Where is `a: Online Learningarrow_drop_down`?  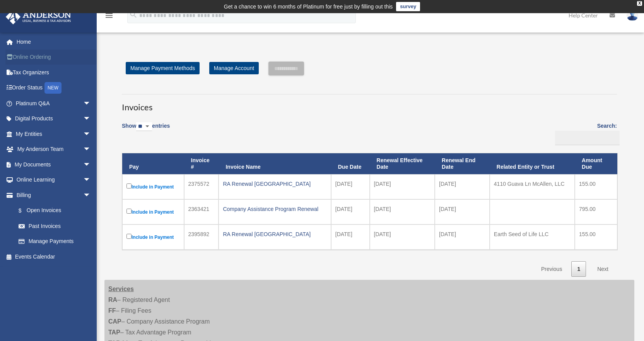
a: Online Learningarrow_drop_down is located at coordinates (54, 180).